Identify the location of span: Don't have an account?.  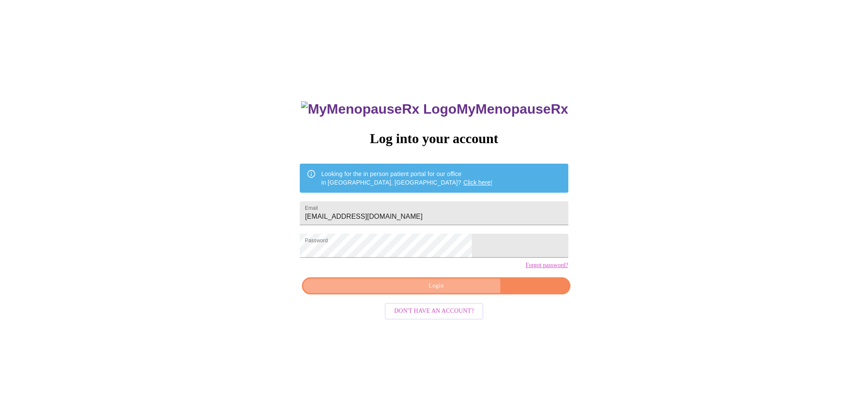
(433, 311).